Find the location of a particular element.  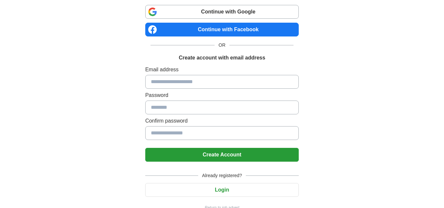

h1: Create account with email address is located at coordinates (222, 58).